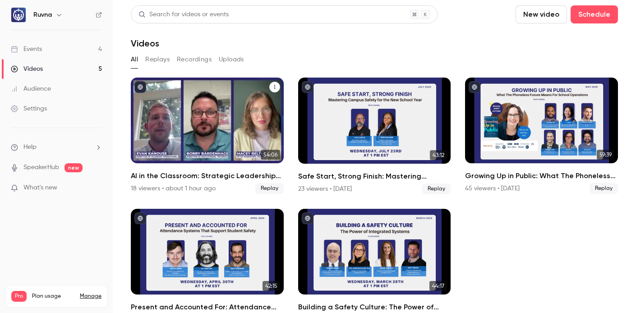 This screenshot has height=313, width=636. I want to click on h2: Growing Up in Public: What The Phoneless Future Means For School Operations, so click(541, 176).